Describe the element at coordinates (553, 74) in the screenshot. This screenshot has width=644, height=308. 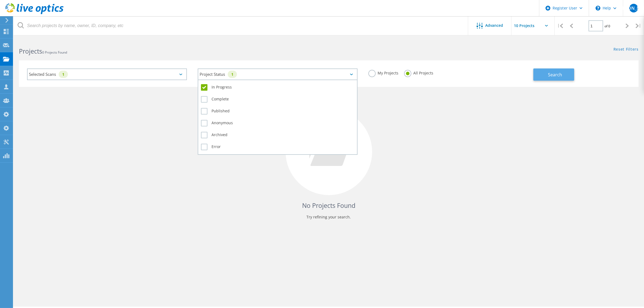
I see `button: Search` at that location.